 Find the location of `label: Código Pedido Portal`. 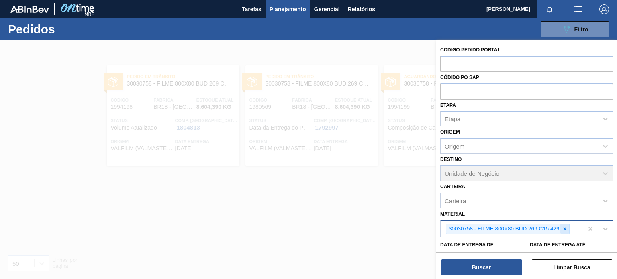

label: Código Pedido Portal is located at coordinates (470, 50).